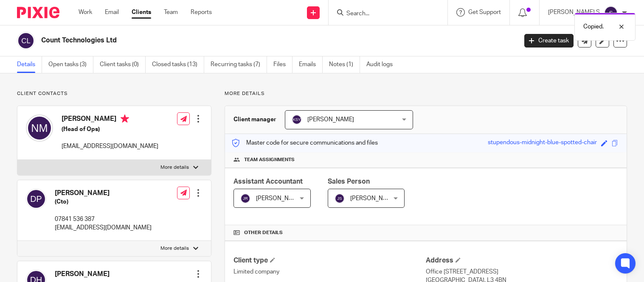  Describe the element at coordinates (125, 119) in the screenshot. I see `i: Primary` at that location.